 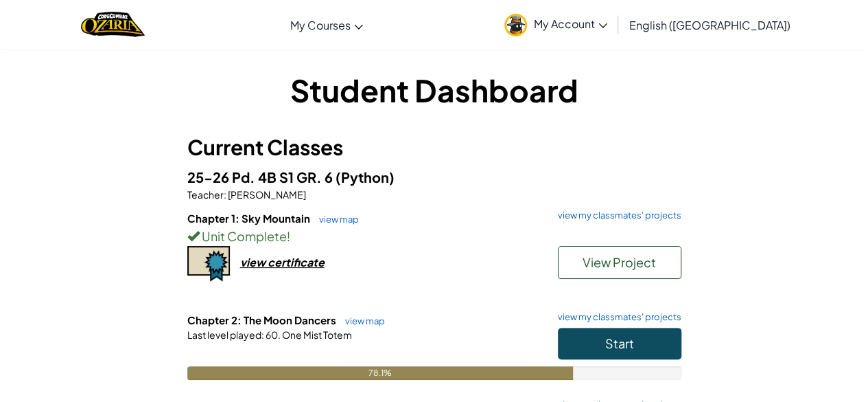 I want to click on button: View Project, so click(x=619, y=263).